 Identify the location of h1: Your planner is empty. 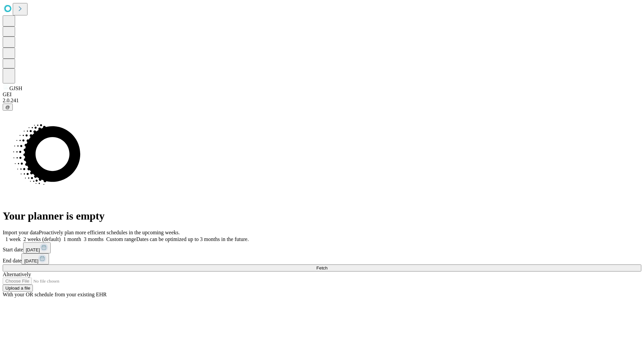
(322, 216).